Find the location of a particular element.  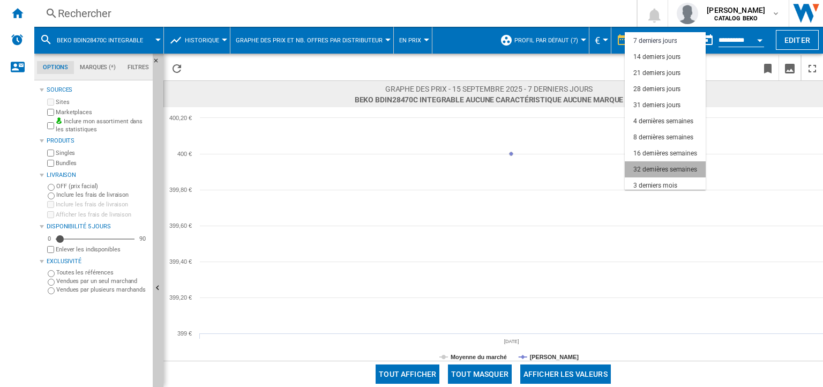

div: 7 derniers jours is located at coordinates (655, 41).